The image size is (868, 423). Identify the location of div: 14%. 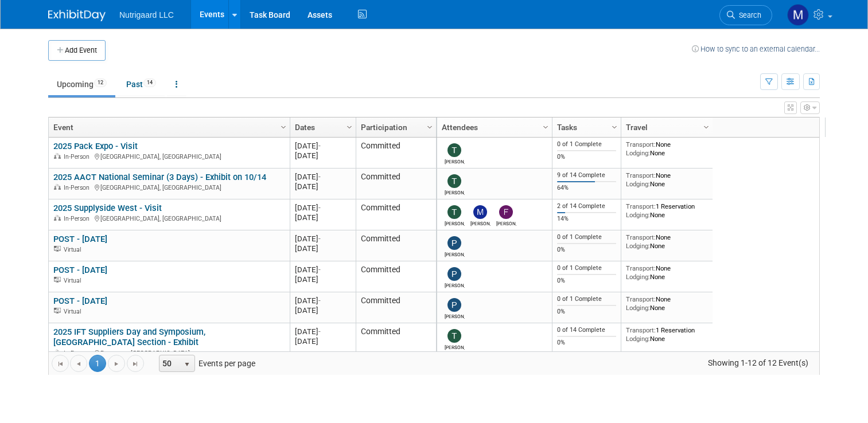
(587, 219).